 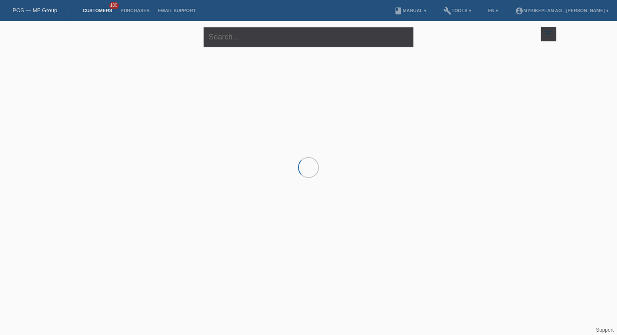 What do you see at coordinates (97, 10) in the screenshot?
I see `a: Customers` at bounding box center [97, 10].